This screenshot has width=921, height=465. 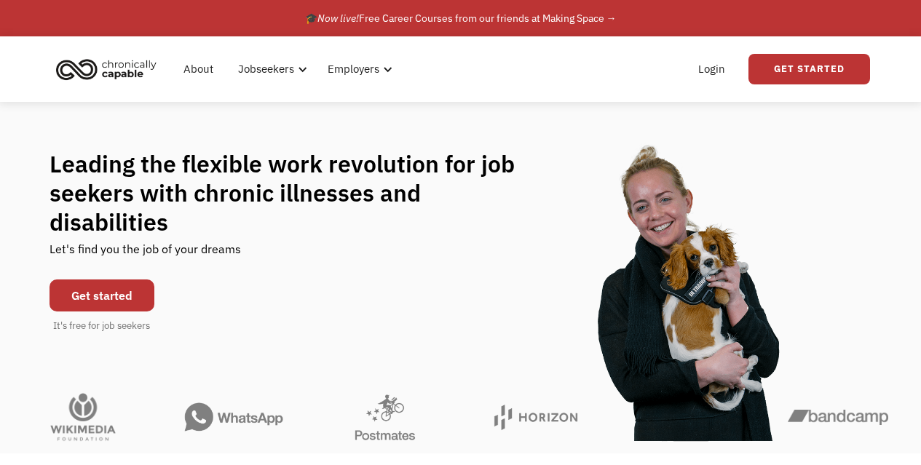 I want to click on a: Login, so click(x=712, y=69).